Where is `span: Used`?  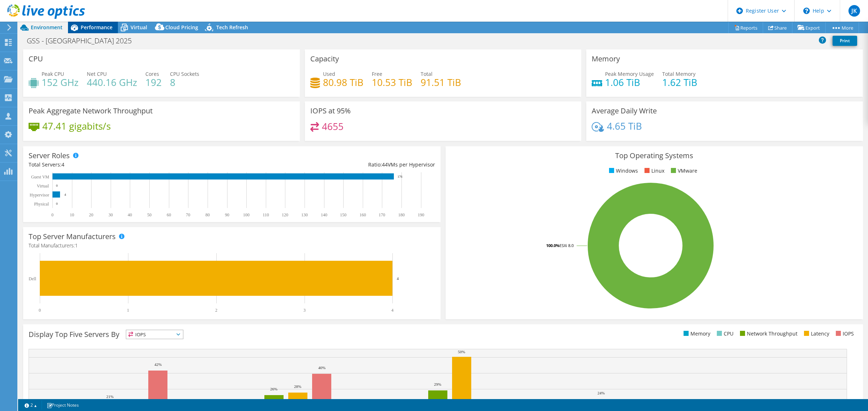 span: Used is located at coordinates (330, 74).